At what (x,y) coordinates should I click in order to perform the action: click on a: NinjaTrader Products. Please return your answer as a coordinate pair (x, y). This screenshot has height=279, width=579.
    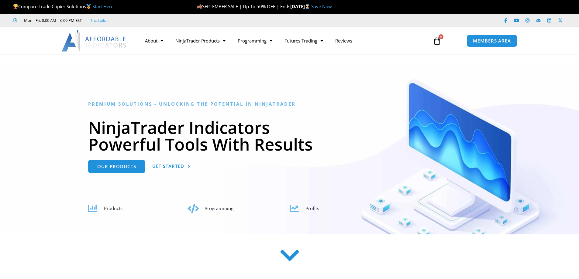
    Looking at the image, I should click on (200, 41).